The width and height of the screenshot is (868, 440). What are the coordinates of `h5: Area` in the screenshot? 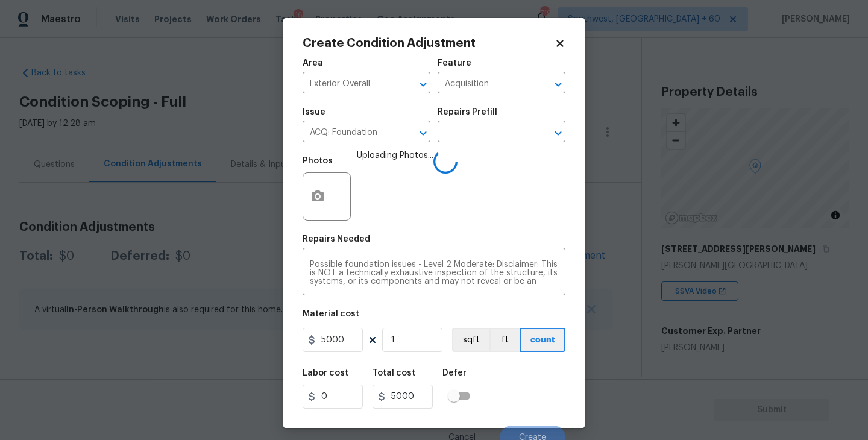 It's located at (313, 63).